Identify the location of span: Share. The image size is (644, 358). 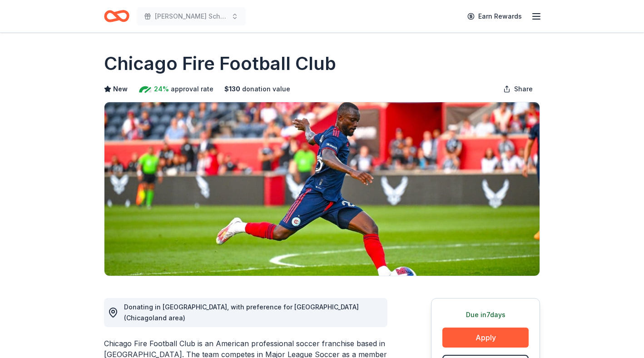
(523, 89).